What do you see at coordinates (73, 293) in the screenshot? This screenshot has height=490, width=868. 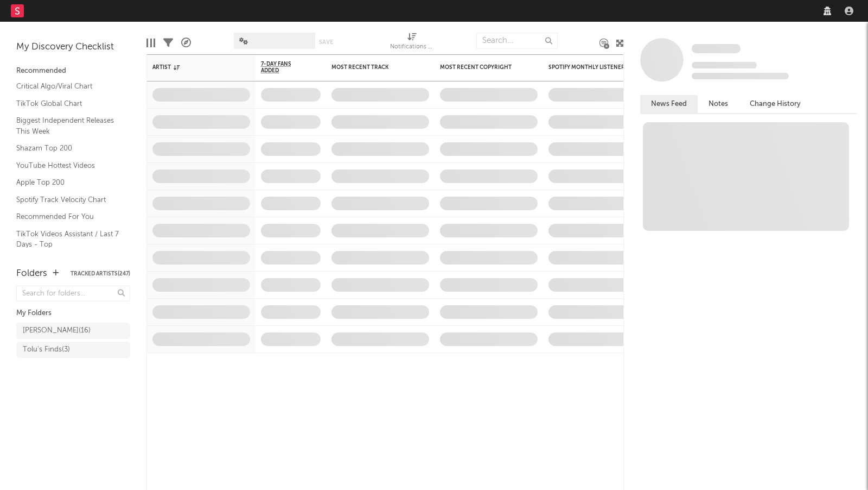 I see `input: Search for folders...` at bounding box center [73, 293].